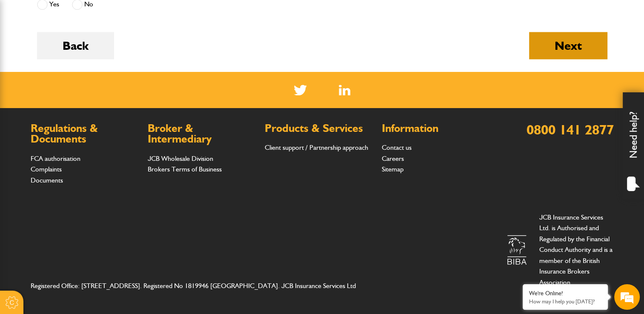 Image resolution: width=644 pixels, height=314 pixels. I want to click on a: Careers, so click(393, 158).